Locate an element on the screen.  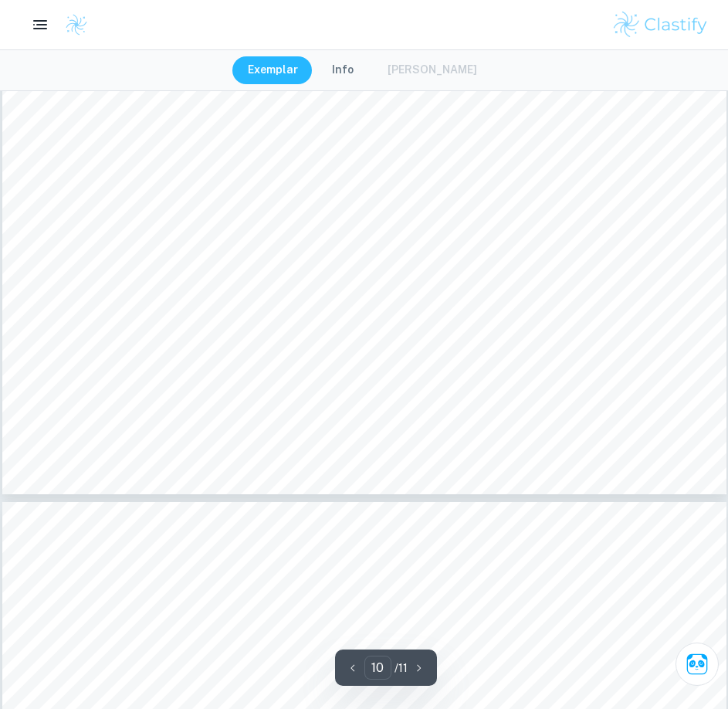
button: Ask Clai is located at coordinates (698, 664).